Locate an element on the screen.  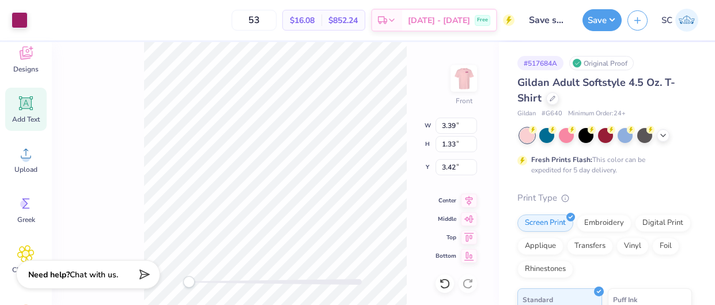
div: Vinyl is located at coordinates (633, 246).